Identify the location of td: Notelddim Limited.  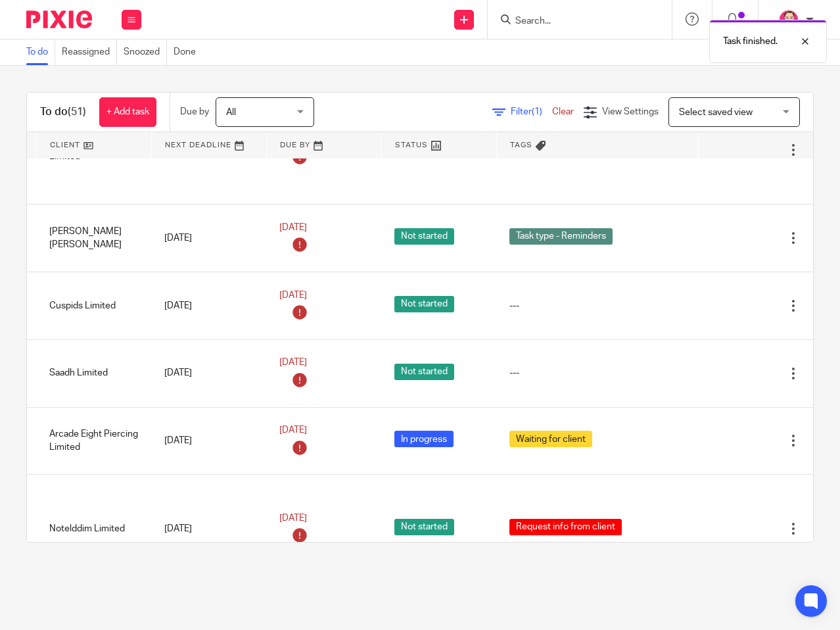
(93, 529).